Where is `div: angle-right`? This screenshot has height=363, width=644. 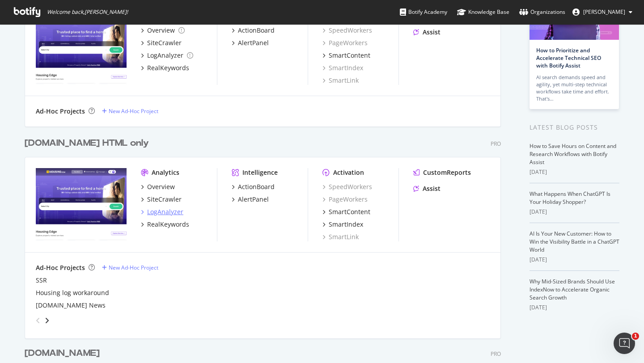
div: angle-right is located at coordinates (47, 320).